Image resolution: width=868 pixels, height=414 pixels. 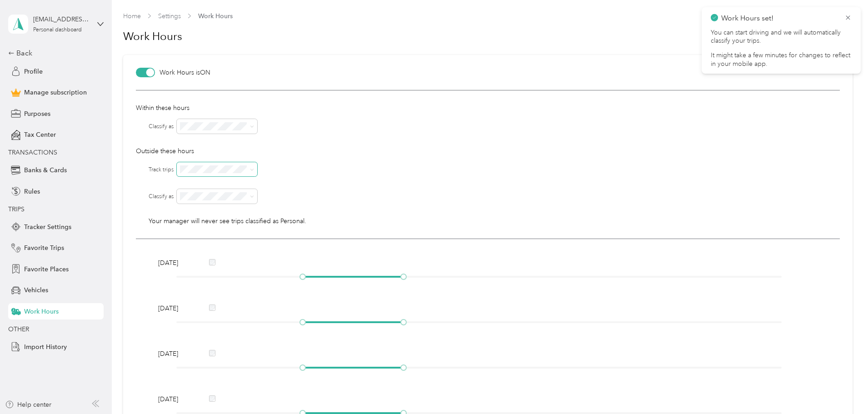 What do you see at coordinates (781, 59) in the screenshot?
I see `p: It might take a few minutes for changes to reflect in your mobile app.` at bounding box center [781, 59].